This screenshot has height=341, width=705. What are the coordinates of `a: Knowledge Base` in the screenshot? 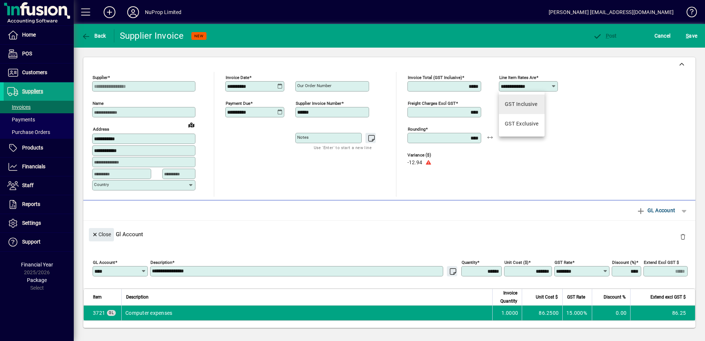 It's located at (688, 13).